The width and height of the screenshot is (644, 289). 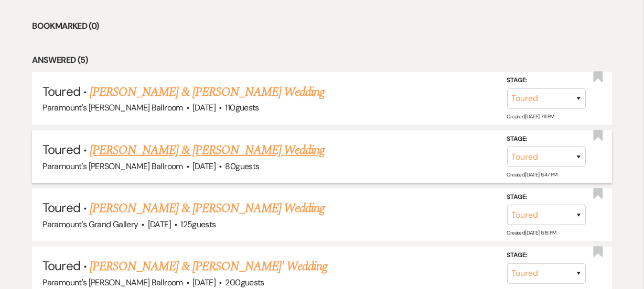 I want to click on li: Bookmarked (0), so click(x=321, y=26).